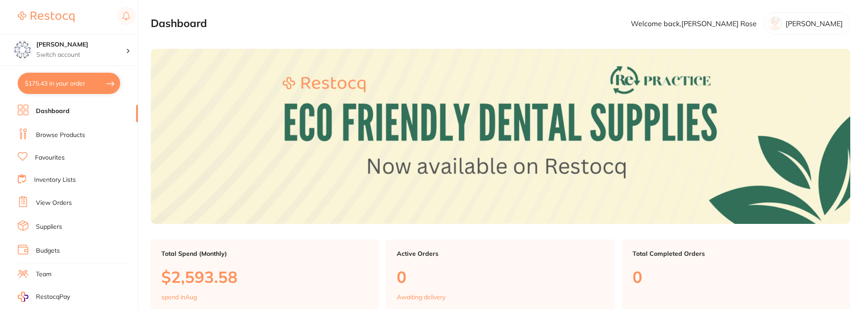  Describe the element at coordinates (500, 254) in the screenshot. I see `p: Active Orders` at that location.